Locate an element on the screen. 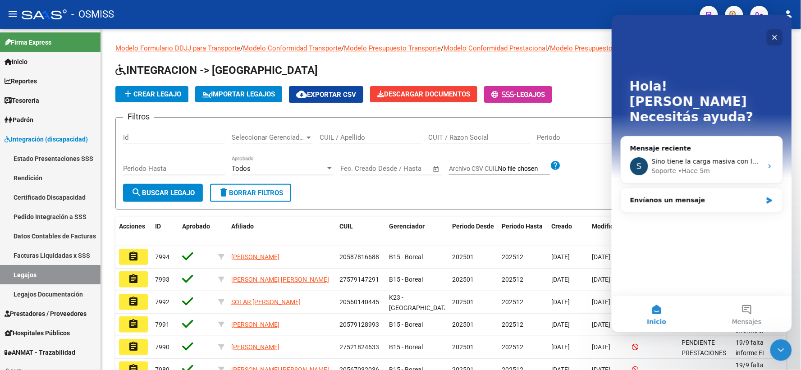 The width and height of the screenshot is (801, 370). div: Mensaje recienteProfile image for SoporteSino tiene la carga masiva con lectura de nombre de arch... is located at coordinates (90, 145).